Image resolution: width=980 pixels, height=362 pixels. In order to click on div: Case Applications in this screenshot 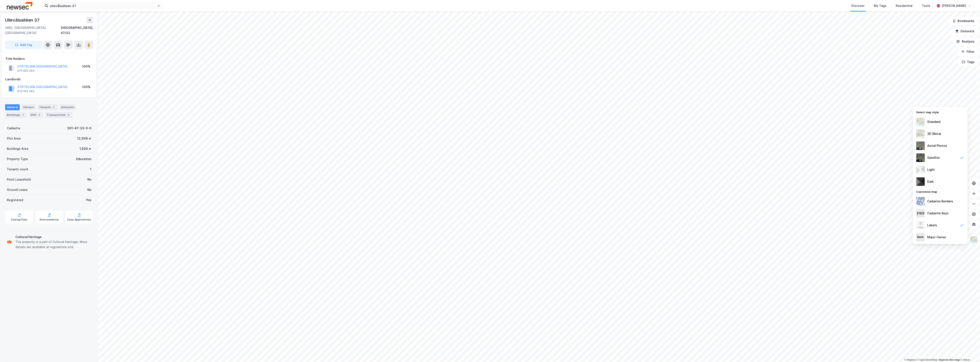, I will do `click(79, 220)`.